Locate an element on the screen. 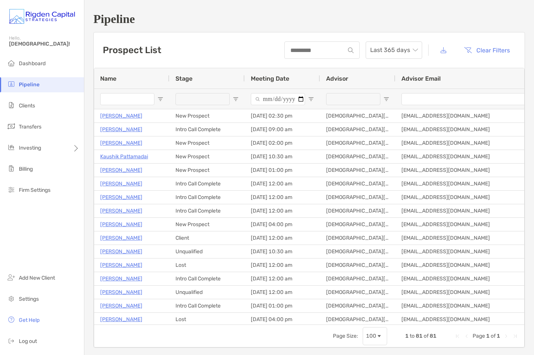 The width and height of the screenshot is (534, 355). span: Name is located at coordinates (108, 78).